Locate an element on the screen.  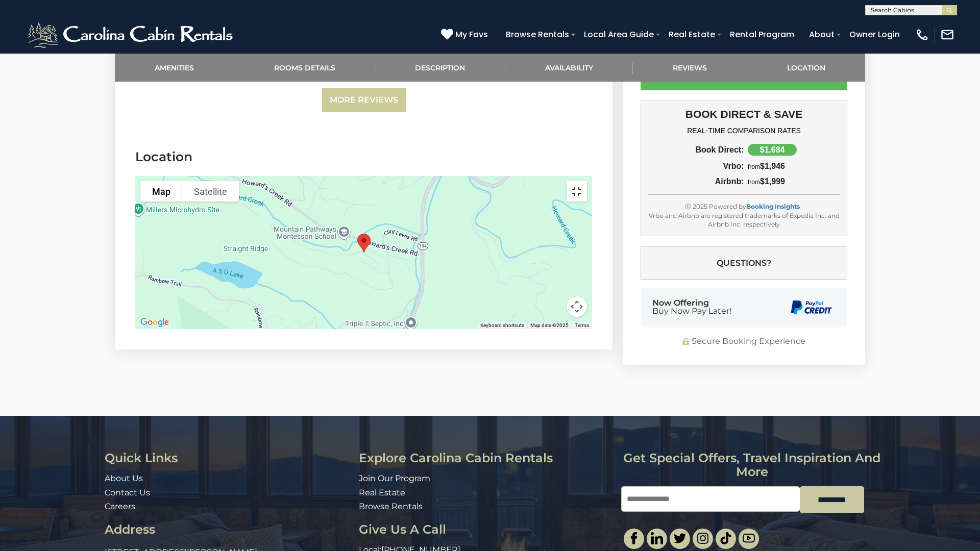
button: Toggle fullscreen view is located at coordinates (577, 191).